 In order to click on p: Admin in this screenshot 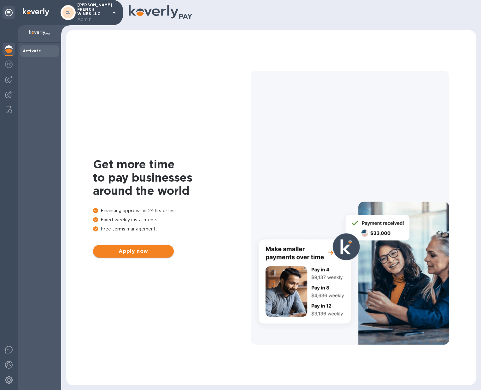, I will do `click(93, 19)`.